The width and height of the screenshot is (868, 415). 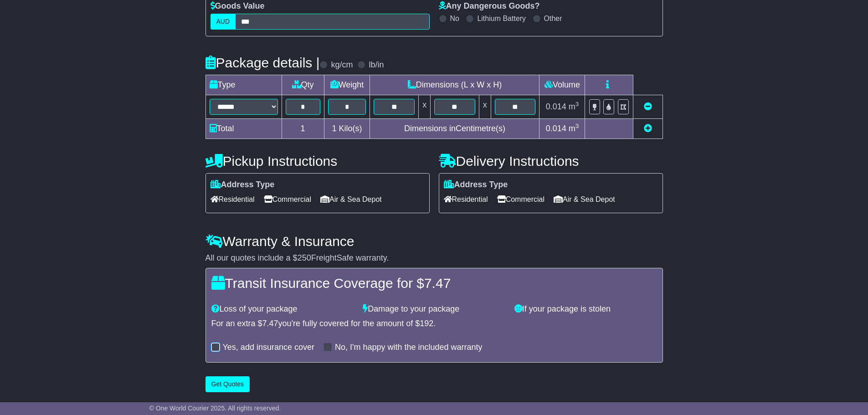 I want to click on label: No, I'm happy with the included warranty, so click(x=409, y=348).